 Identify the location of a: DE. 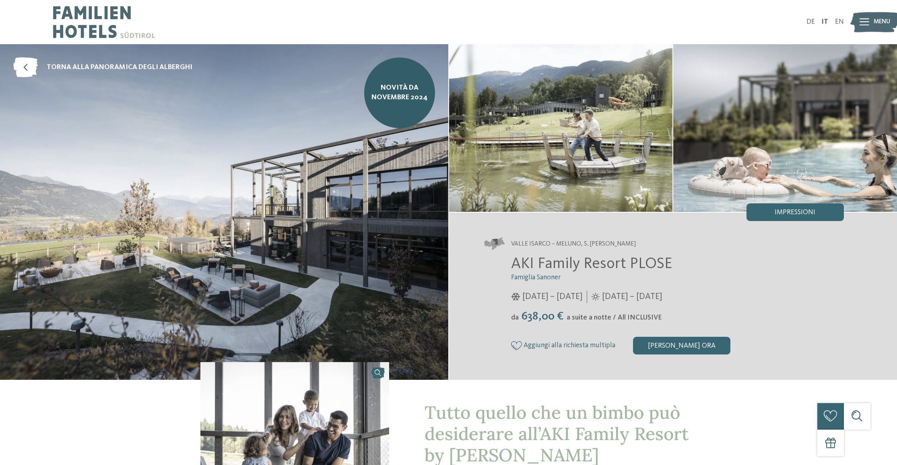
(810, 22).